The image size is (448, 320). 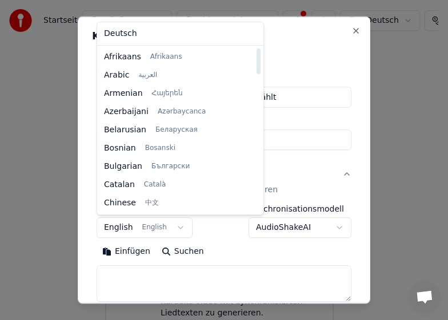 I want to click on span: Deutsch, so click(x=121, y=34).